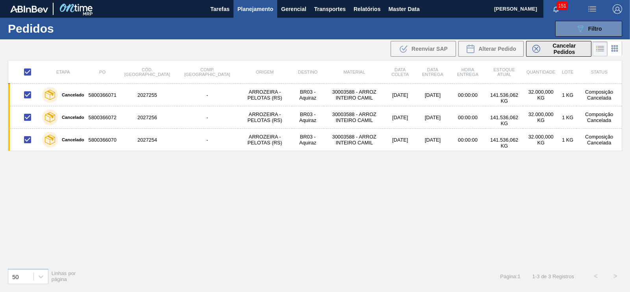 This screenshot has width=630, height=292. I want to click on span: Status, so click(599, 72).